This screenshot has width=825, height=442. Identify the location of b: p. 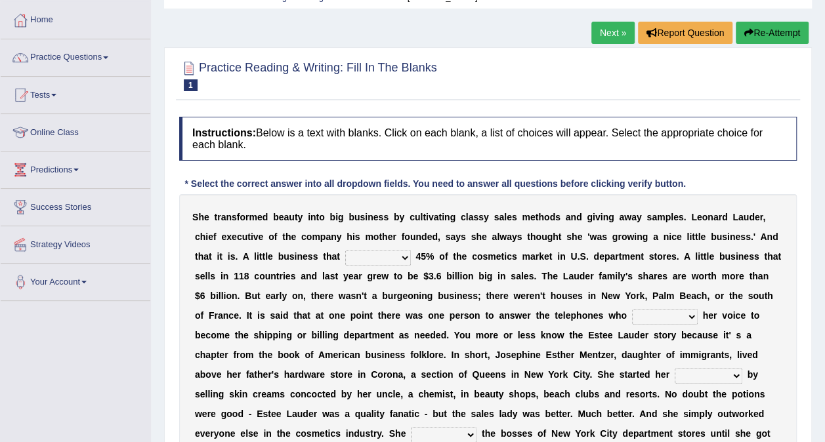
(607, 257).